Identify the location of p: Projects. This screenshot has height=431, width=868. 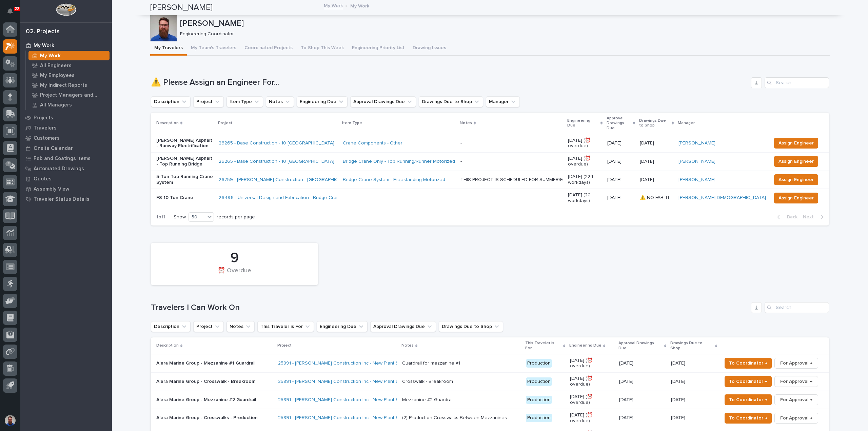
(43, 118).